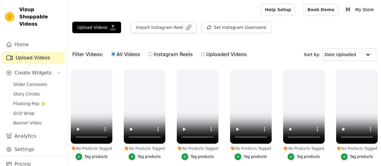 Image resolution: width=381 pixels, height=166 pixels. I want to click on input: Instagram Reels, so click(150, 54).